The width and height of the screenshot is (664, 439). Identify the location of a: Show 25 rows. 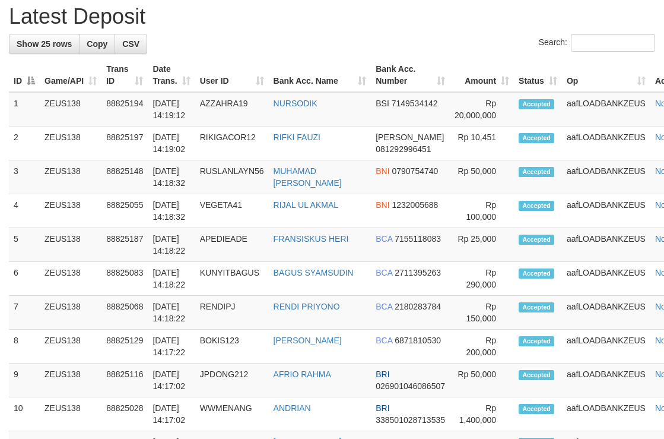
(44, 44).